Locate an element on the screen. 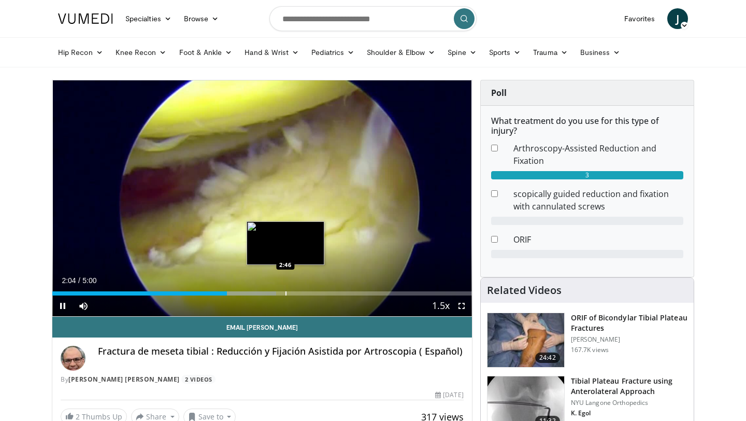 The height and width of the screenshot is (421, 746). span: 24:42 is located at coordinates (548, 358).